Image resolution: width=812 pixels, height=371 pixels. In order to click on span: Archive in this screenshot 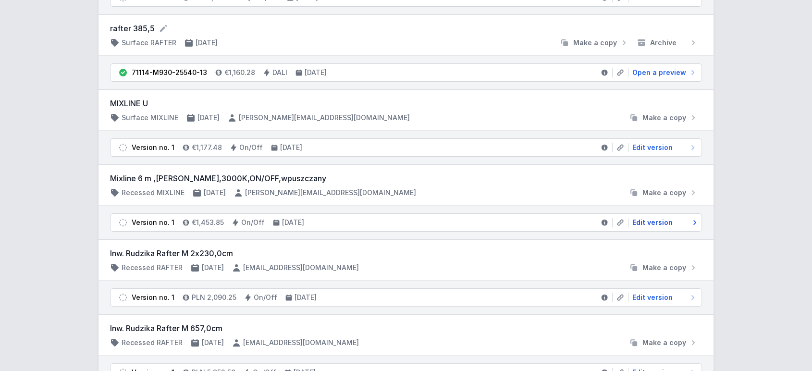, I will do `click(663, 43)`.